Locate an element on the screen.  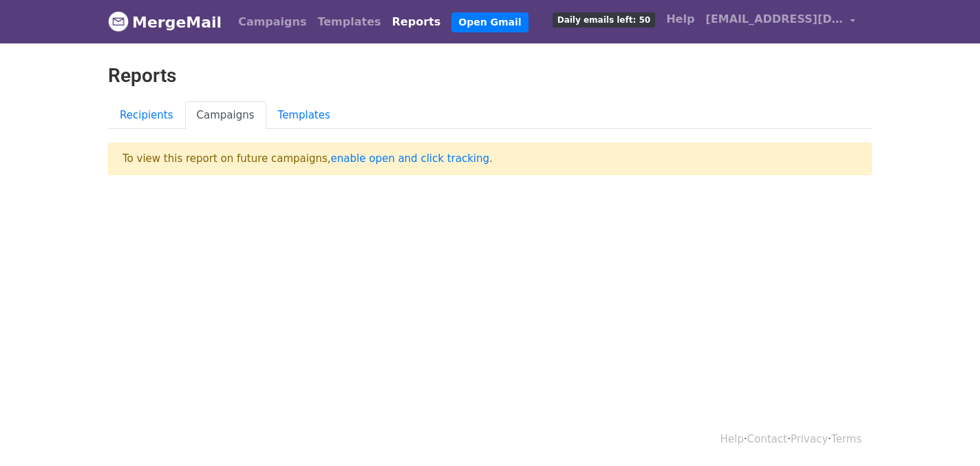
span: Daily emails left: 50 is located at coordinates (604, 20).